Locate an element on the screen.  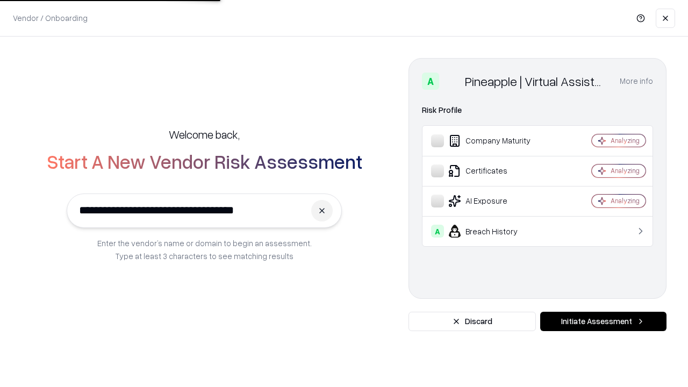
div: Company Maturity is located at coordinates (495, 141).